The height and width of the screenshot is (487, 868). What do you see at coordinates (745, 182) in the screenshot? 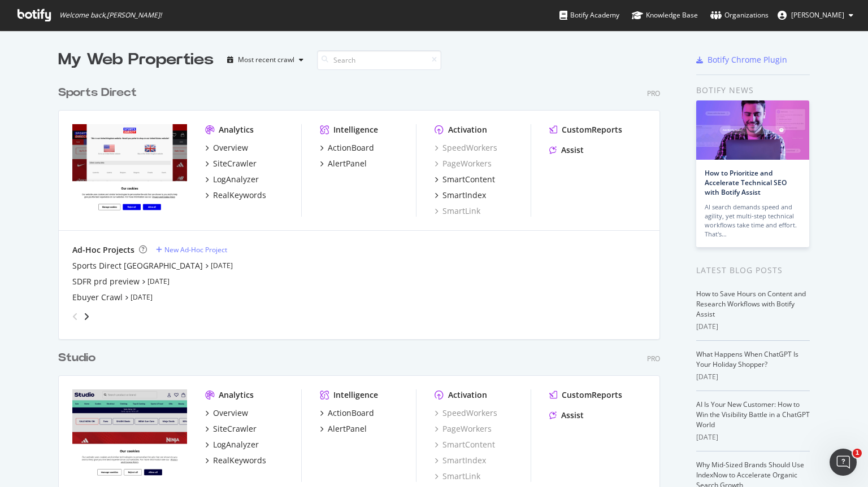
I see `a: How to Prioritize and Accelerate Technical SEO with Botify Assist` at bounding box center [745, 182].